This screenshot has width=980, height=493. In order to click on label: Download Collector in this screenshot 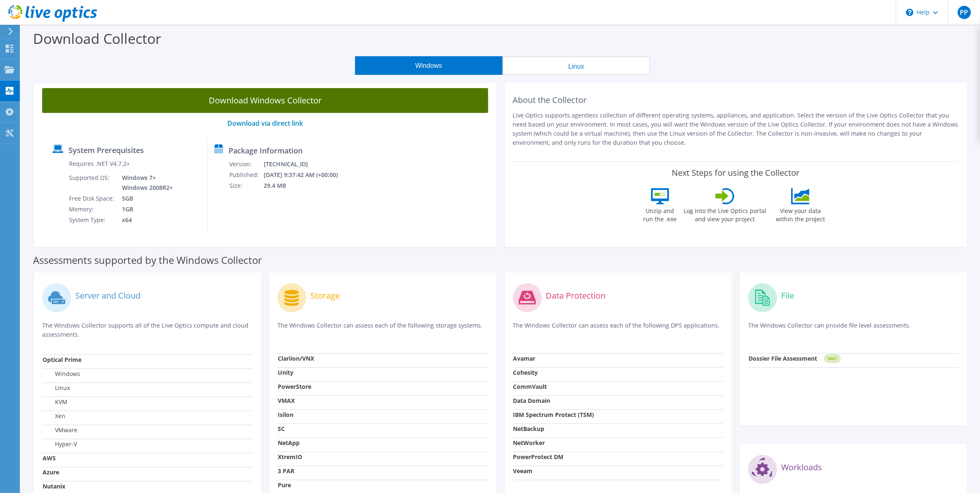, I will do `click(97, 38)`.